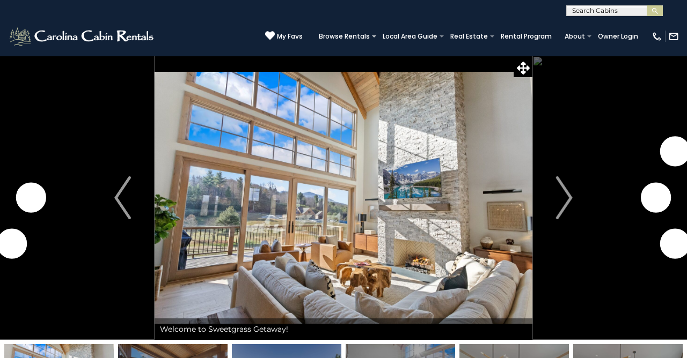 The image size is (687, 358). Describe the element at coordinates (673, 36) in the screenshot. I see `img: mail-regular-white.png` at that location.